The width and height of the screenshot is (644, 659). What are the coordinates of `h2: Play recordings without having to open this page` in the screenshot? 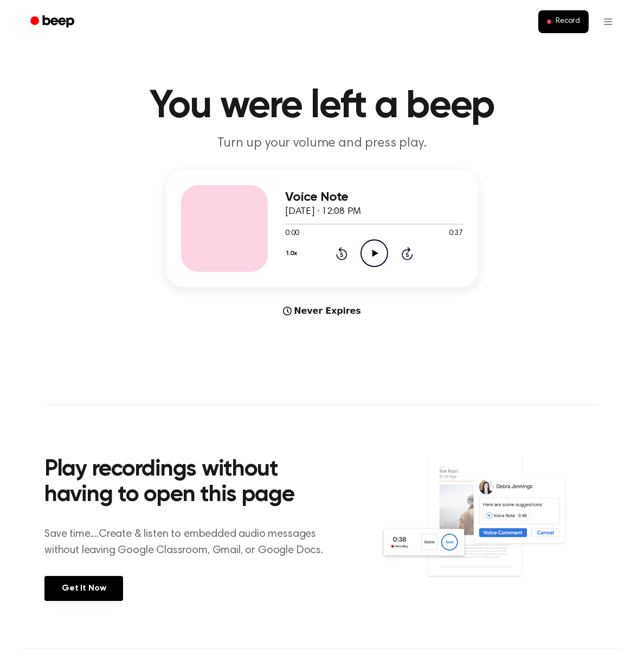 It's located at (191, 482).